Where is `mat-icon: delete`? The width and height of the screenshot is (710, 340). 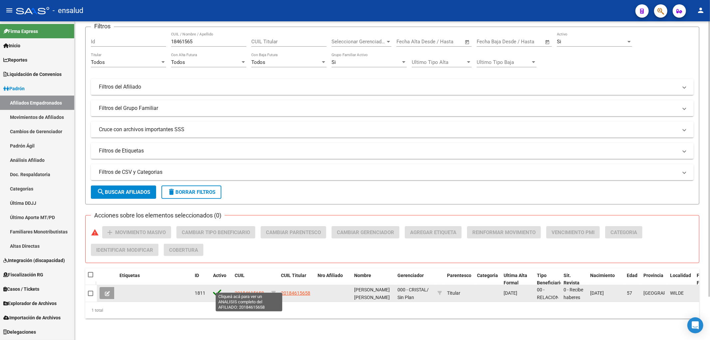
mat-icon: delete is located at coordinates (171, 192).